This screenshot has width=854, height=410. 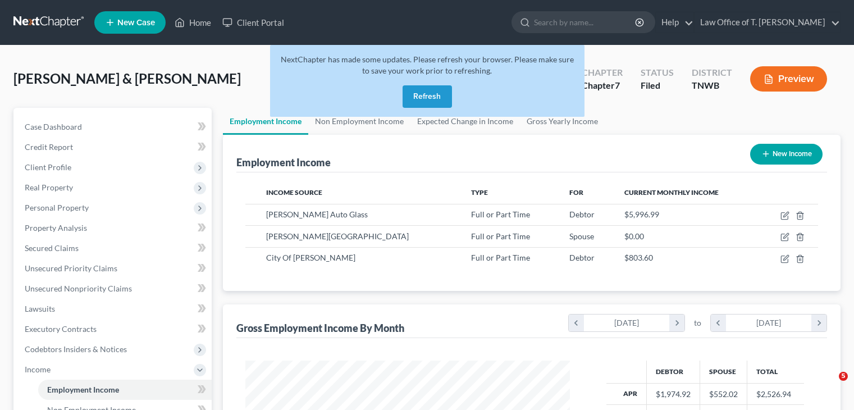 What do you see at coordinates (113, 329) in the screenshot?
I see `a: Executory Contracts` at bounding box center [113, 329].